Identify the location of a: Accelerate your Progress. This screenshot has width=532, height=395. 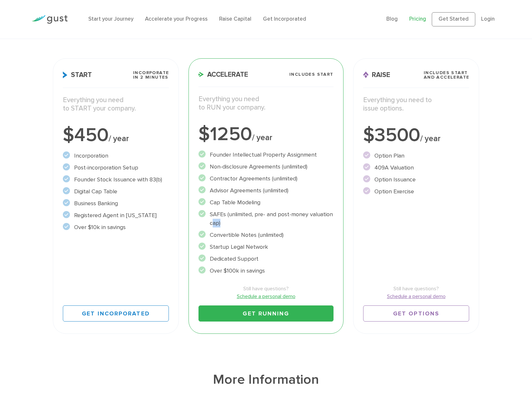
(176, 19).